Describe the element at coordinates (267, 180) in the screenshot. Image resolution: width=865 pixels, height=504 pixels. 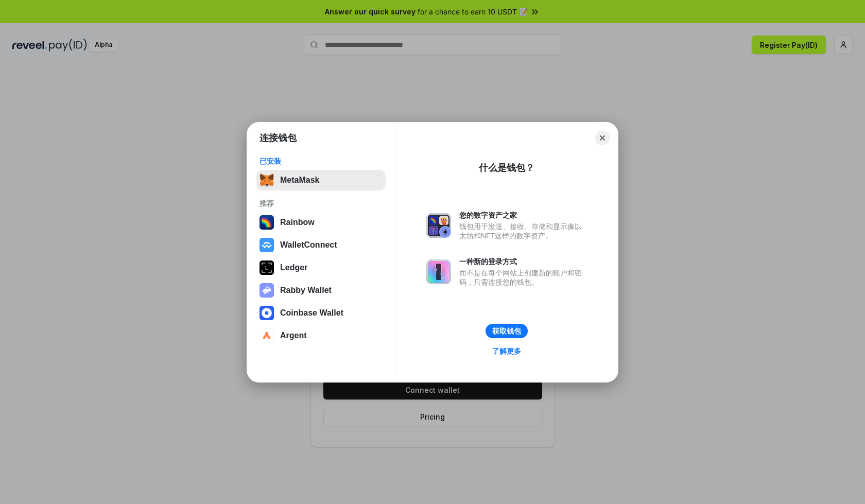
I see `img: svg+xml,%3Csvg%20fill%3D%22none%22%20height%3D%2233%22%20viewBox%3D%220%200%2035%2033%22%20width%...` at that location.